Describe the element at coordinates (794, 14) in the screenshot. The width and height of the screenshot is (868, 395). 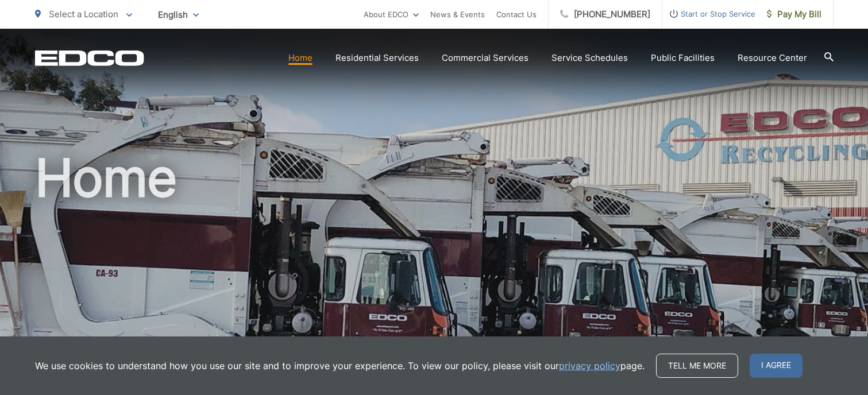
I see `span: Pay My Bill` at that location.